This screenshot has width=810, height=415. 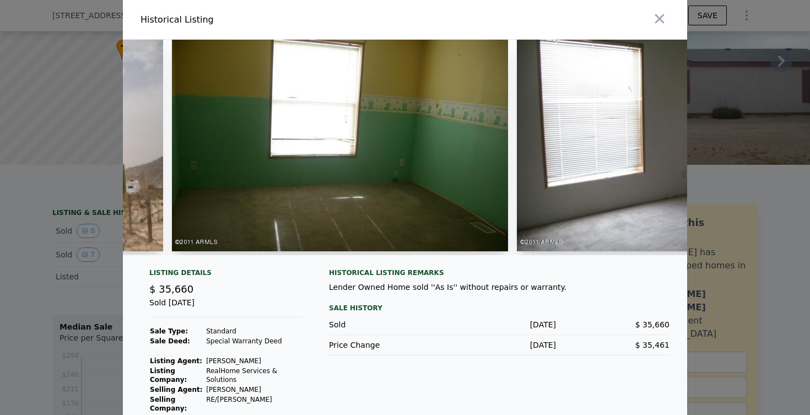 What do you see at coordinates (386, 324) in the screenshot?
I see `div: Sold` at bounding box center [386, 324].